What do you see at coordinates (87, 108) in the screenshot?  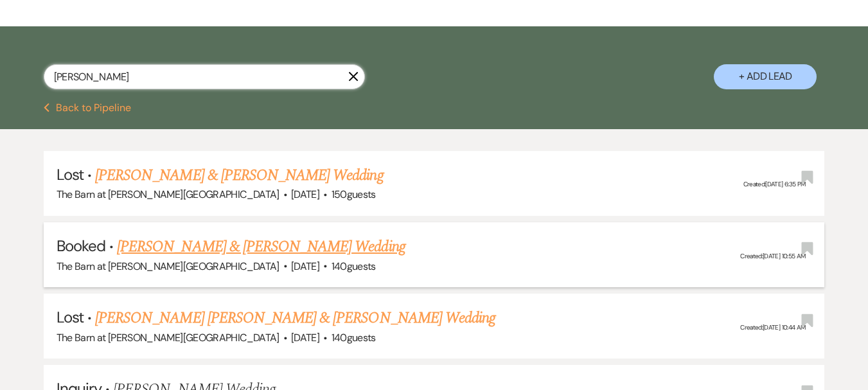 I see `button: Back to Pipeline` at bounding box center [87, 108].